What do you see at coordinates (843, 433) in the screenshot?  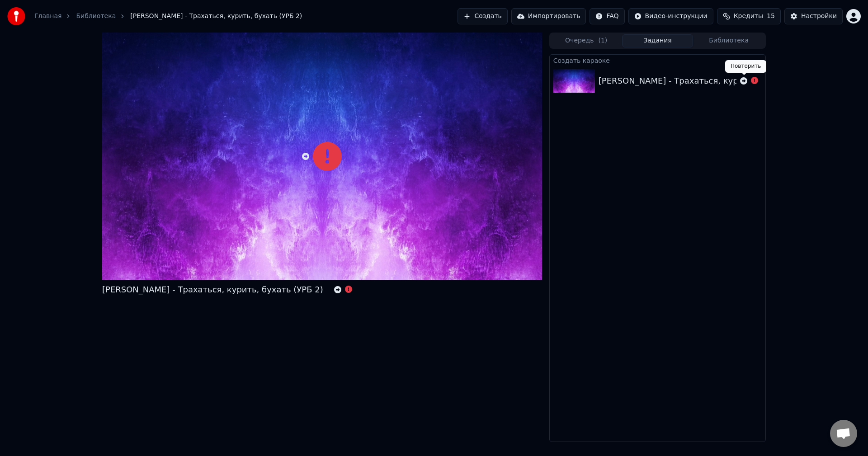 I see `a: Открытый чат` at bounding box center [843, 433].